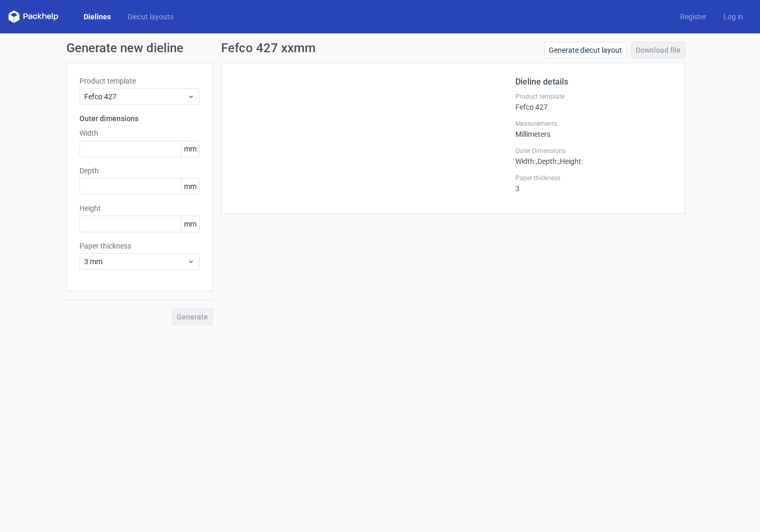  Describe the element at coordinates (733, 17) in the screenshot. I see `a: Log in` at that location.